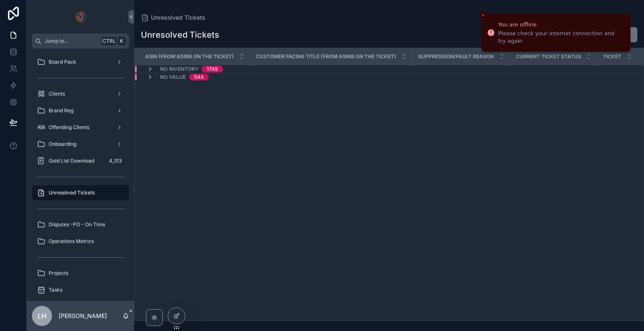 Image resolution: width=644 pixels, height=331 pixels. I want to click on a: Disputes -PO - On Time, so click(81, 225).